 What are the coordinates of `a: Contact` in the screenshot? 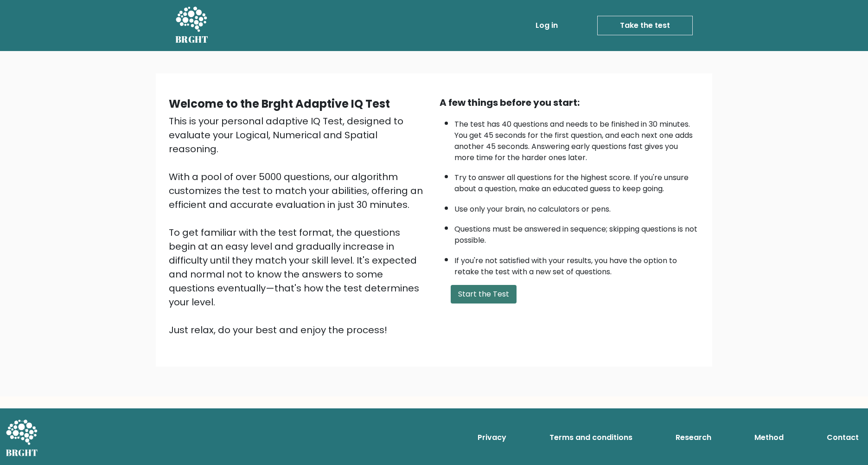 It's located at (843, 438).